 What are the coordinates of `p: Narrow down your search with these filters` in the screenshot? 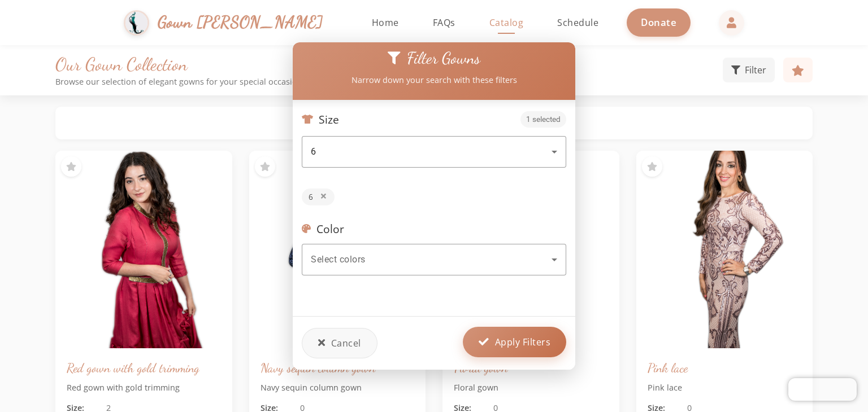 It's located at (434, 80).